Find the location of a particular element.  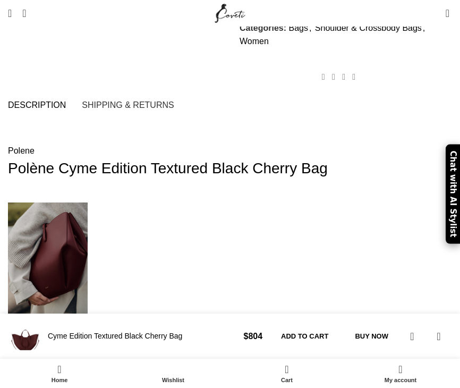

a: Pinterest social link is located at coordinates (343, 77).